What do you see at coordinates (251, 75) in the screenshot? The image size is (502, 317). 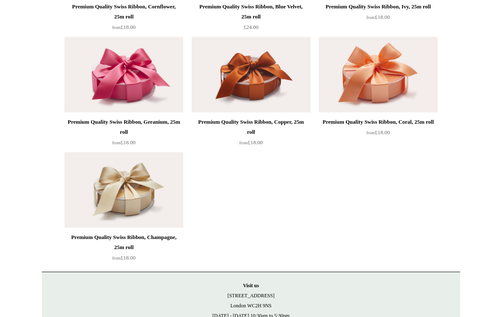 I see `img: Premium Quality Swiss Ribbon, Copper, 25m roll` at bounding box center [251, 75].